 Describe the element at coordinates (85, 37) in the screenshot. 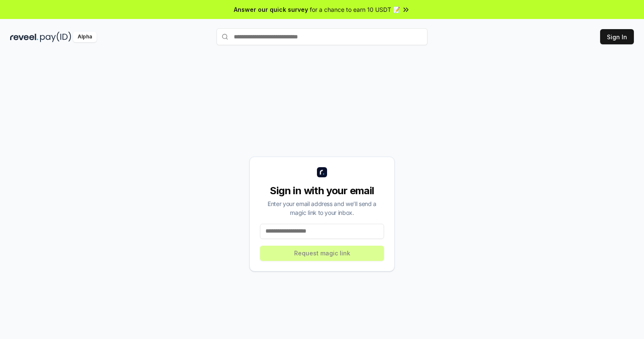

I see `div: Alpha` at that location.